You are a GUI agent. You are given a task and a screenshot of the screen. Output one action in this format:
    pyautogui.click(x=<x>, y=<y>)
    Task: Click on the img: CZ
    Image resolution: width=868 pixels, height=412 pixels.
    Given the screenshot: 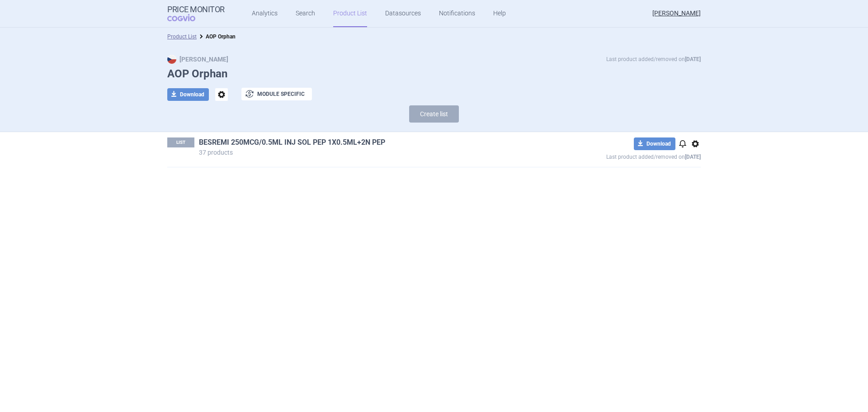 What is the action you would take?
    pyautogui.click(x=171, y=59)
    